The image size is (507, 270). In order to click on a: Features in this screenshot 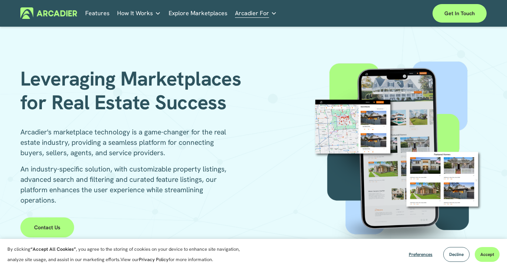, I will do `click(97, 13)`.